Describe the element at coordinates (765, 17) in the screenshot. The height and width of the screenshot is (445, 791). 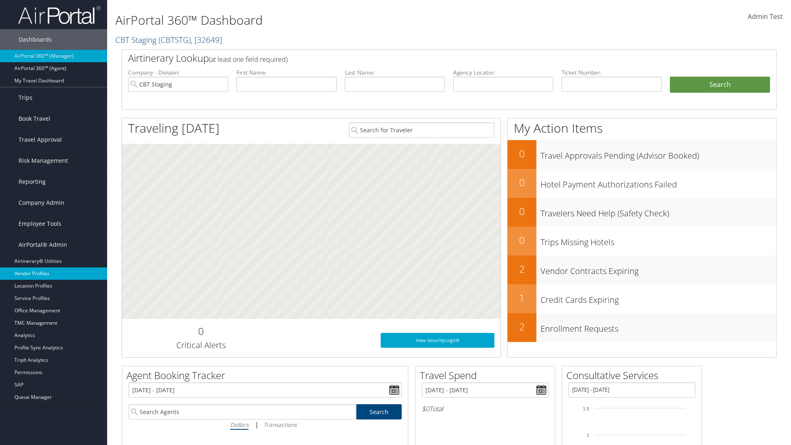
I see `a: Admin Test` at that location.